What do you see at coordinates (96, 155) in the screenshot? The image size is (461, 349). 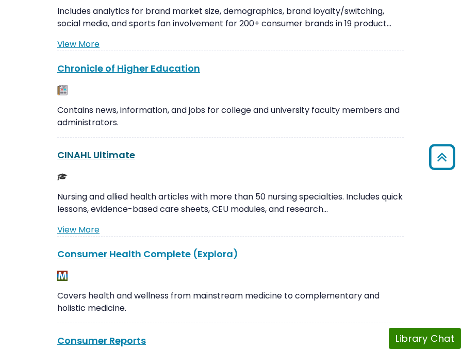 I see `a: CINAHL Ultimate` at bounding box center [96, 155].